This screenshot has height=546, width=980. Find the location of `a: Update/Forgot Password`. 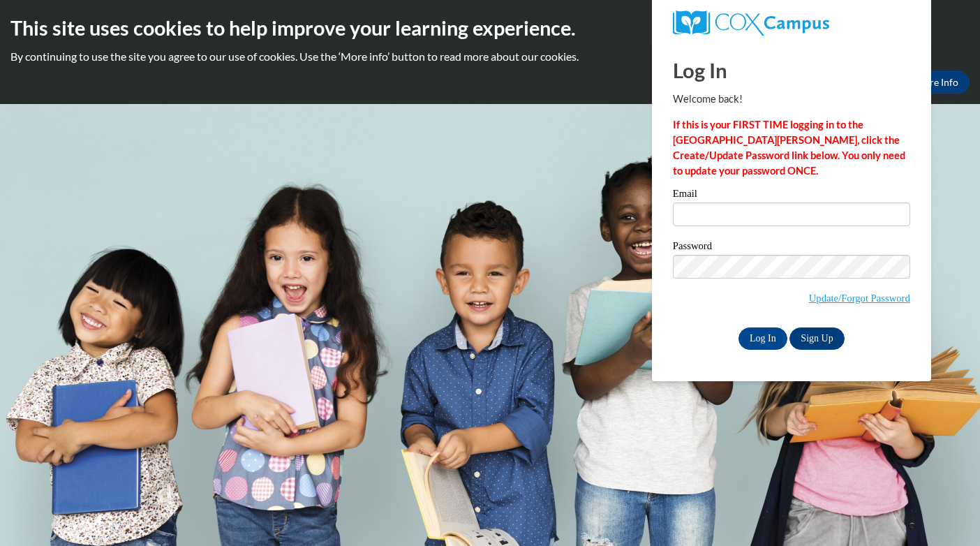

a: Update/Forgot Password is located at coordinates (859, 298).